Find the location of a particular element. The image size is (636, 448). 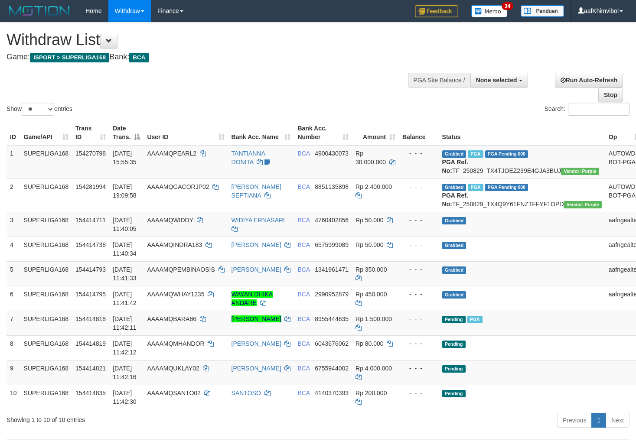

td: 3 is located at coordinates (13, 224).